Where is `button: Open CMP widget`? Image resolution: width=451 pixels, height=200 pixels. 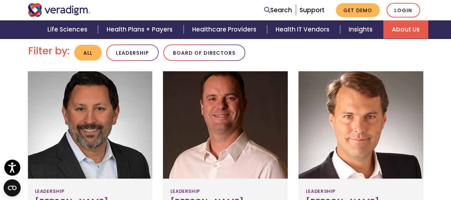
button: Open CMP widget is located at coordinates (12, 187).